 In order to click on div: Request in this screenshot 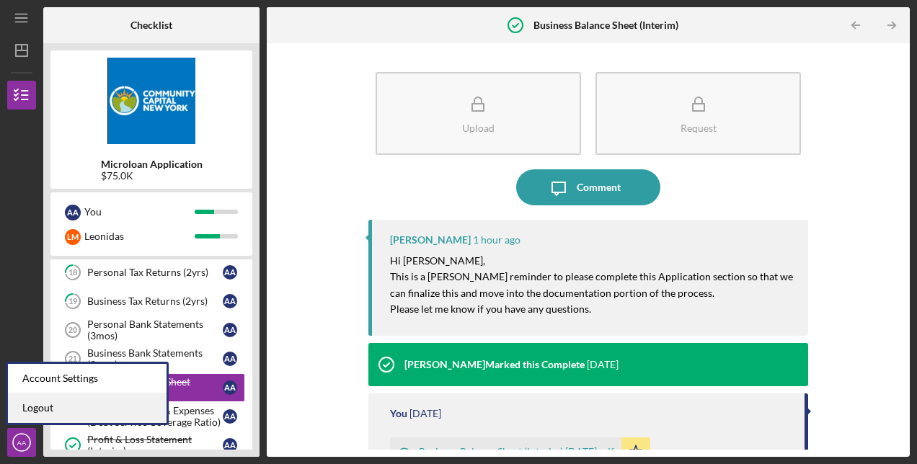, I will do `click(698, 128)`.